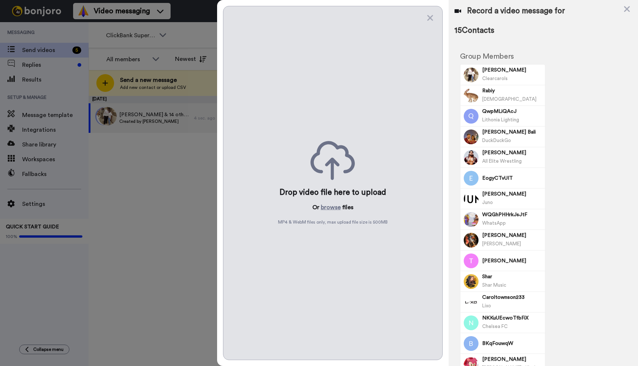 The image size is (638, 366). Describe the element at coordinates (495, 326) in the screenshot. I see `span: Chelsea FC` at that location.